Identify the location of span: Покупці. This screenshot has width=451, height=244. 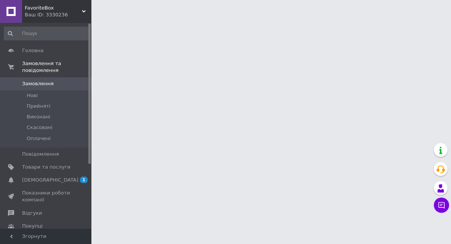
(32, 226).